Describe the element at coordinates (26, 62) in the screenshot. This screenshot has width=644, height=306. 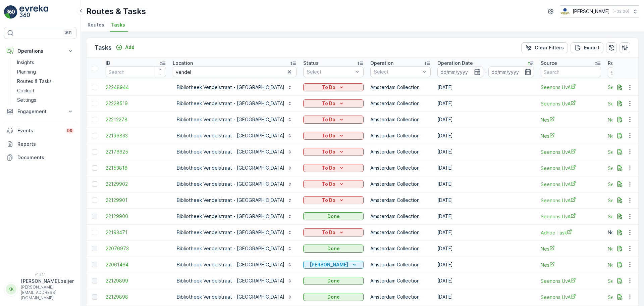
I see `p: Insights` at that location.